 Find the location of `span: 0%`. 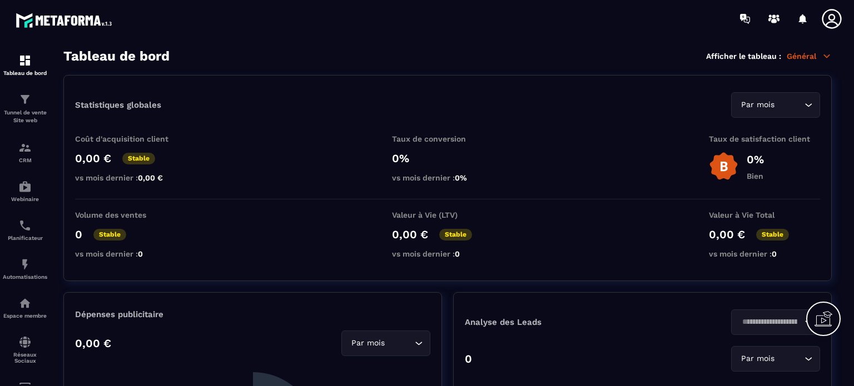

span: 0% is located at coordinates (461, 178).